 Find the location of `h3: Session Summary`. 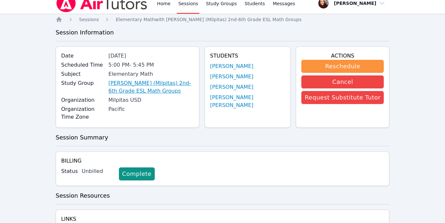

h3: Session Summary is located at coordinates (222, 138).